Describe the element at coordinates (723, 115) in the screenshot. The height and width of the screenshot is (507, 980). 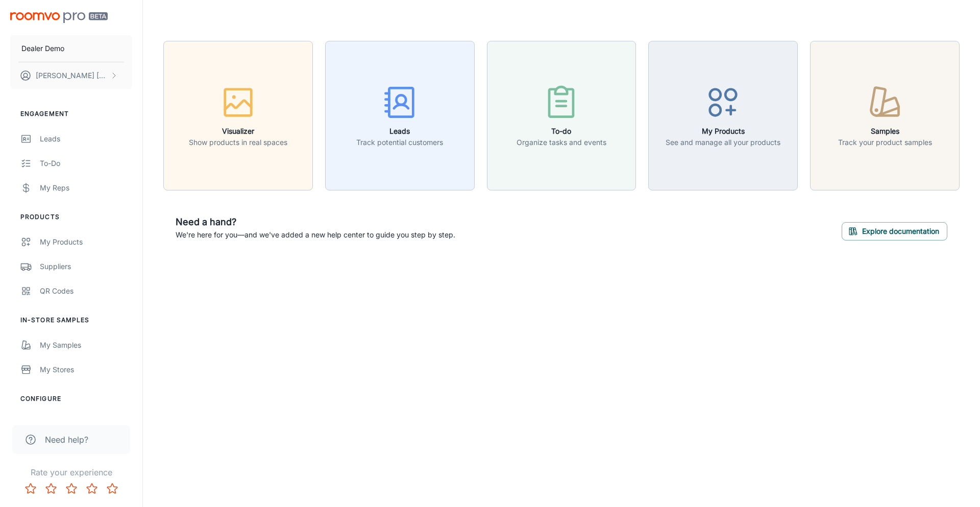
I see `a: My ProductsSee and manage all your products` at that location.